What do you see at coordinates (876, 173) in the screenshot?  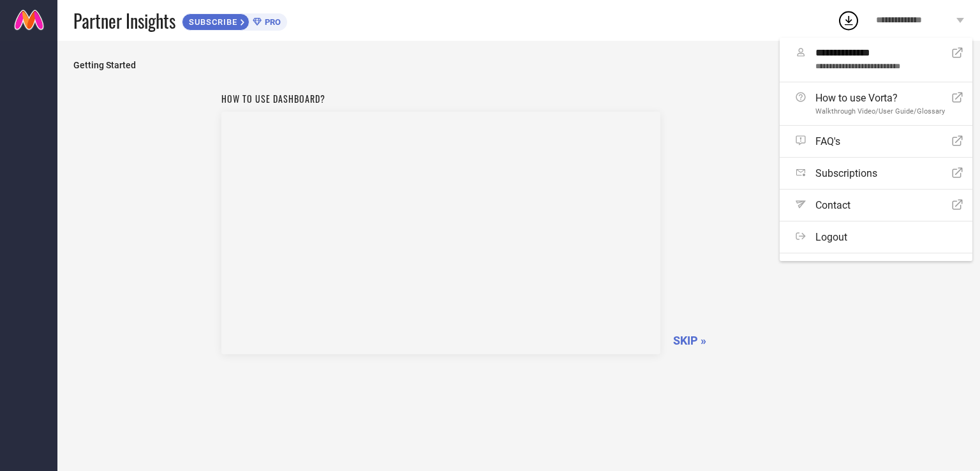 I see `a: Subscriptions` at bounding box center [876, 173].